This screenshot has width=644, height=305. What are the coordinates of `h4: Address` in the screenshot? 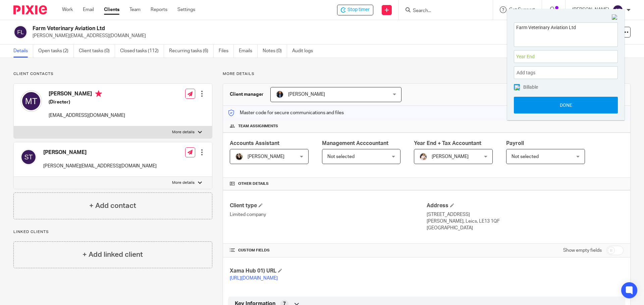 It's located at (525, 206).